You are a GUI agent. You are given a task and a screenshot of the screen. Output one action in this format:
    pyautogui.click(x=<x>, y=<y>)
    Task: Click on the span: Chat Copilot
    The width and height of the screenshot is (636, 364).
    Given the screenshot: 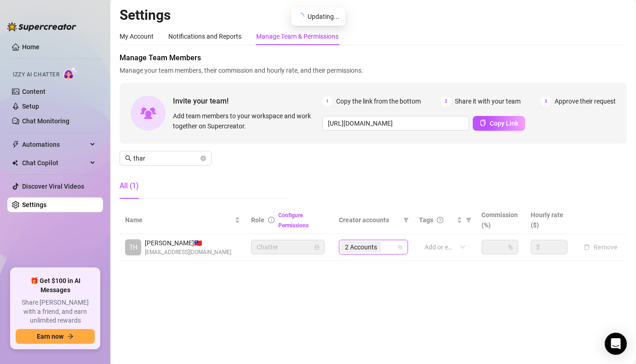 What is the action you would take?
    pyautogui.click(x=55, y=162)
    